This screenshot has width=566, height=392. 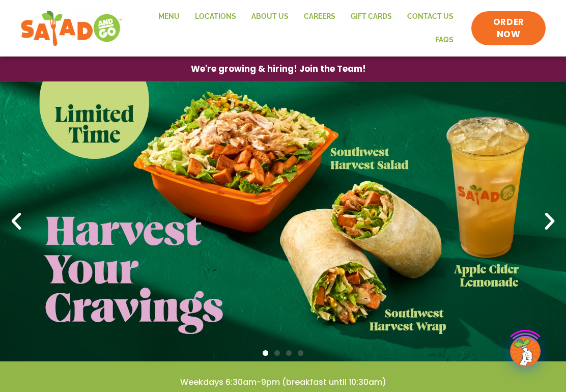 I want to click on span: Go to slide 3, so click(x=288, y=353).